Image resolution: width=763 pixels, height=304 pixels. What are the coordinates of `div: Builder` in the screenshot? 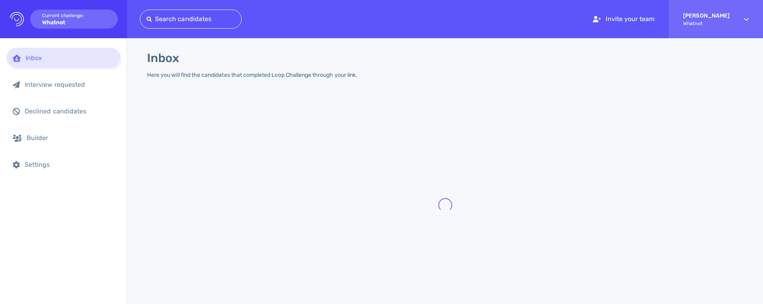 It's located at (70, 137).